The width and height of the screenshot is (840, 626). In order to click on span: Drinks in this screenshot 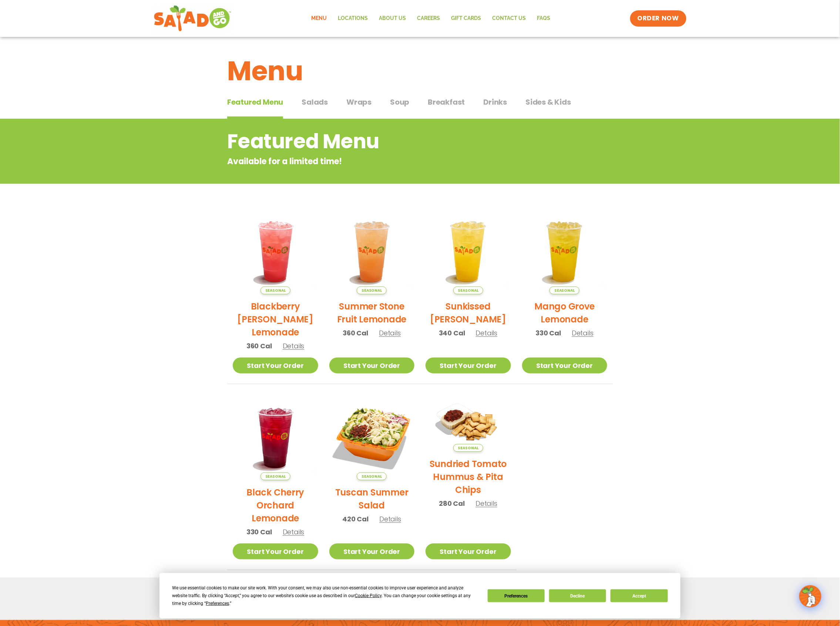, I will do `click(495, 102)`.